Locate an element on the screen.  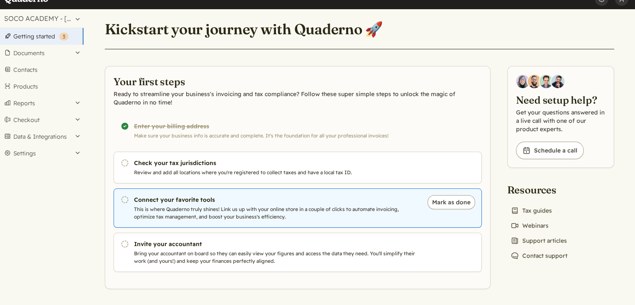
p: This is where Quaderno truly shines! Link us up with your online store in a couple of clicks to a... is located at coordinates (277, 213).